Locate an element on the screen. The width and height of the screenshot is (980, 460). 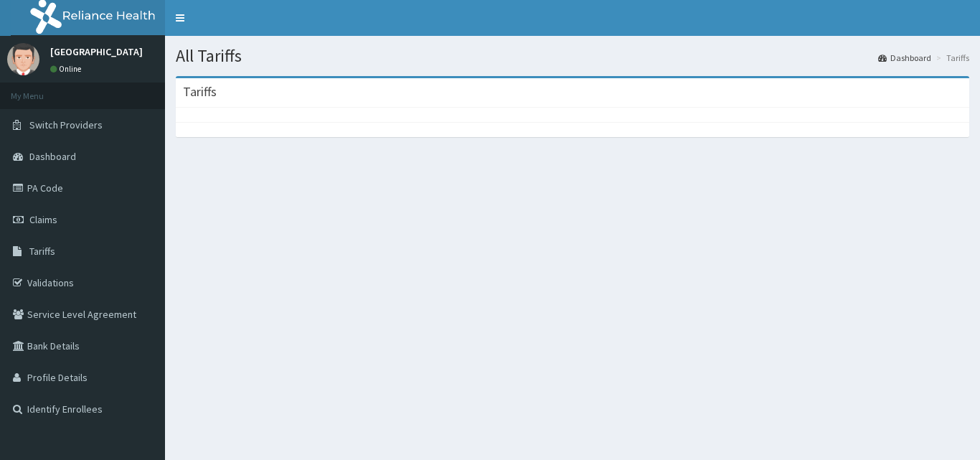
img: User Image is located at coordinates (23, 59).